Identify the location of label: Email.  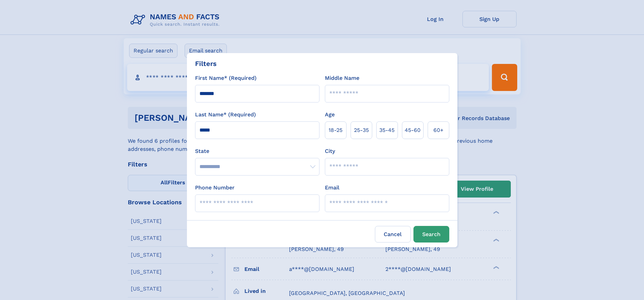
(332, 188).